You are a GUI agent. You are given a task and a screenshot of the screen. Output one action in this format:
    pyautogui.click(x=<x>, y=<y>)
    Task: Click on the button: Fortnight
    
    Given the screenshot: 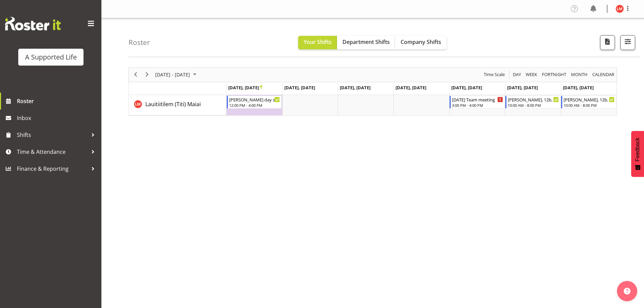 What is the action you would take?
    pyautogui.click(x=554, y=75)
    